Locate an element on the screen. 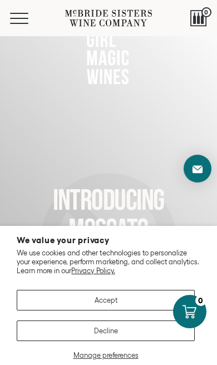  button: Manage preferences is located at coordinates (106, 355).